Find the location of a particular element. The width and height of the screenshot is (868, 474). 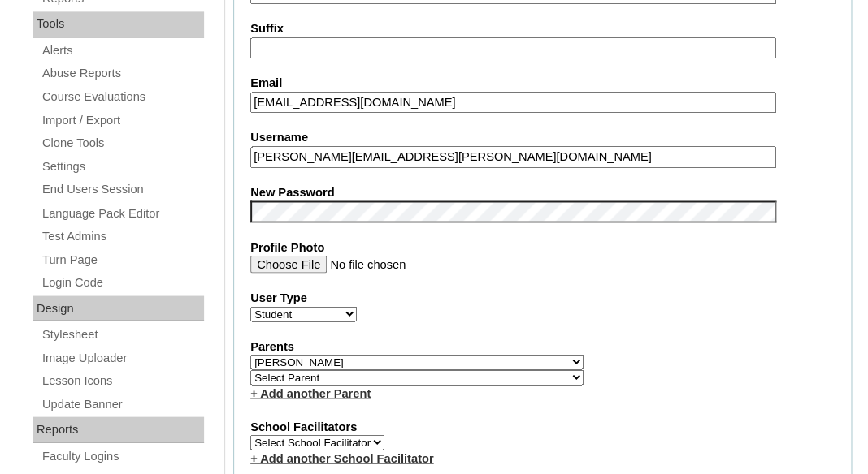

div: Tools is located at coordinates (118, 25).